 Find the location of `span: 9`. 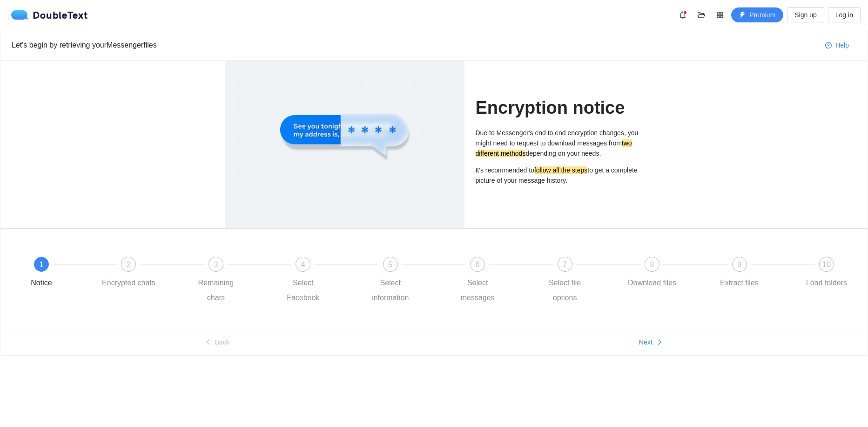

span: 9 is located at coordinates (740, 264).